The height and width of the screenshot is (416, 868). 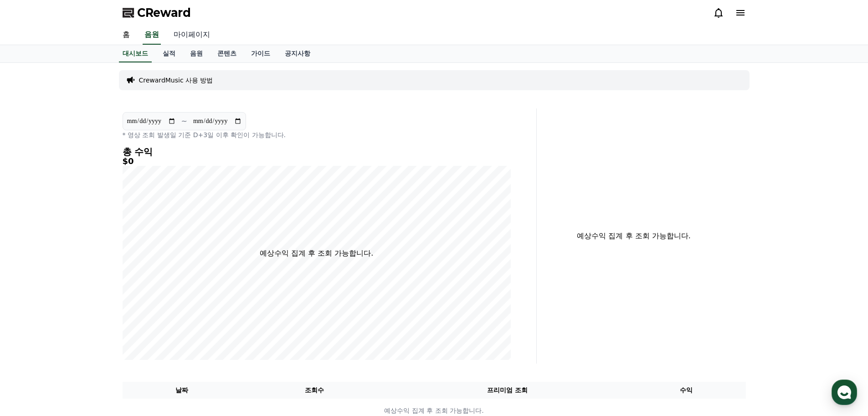 I want to click on a: 콘텐츠, so click(x=227, y=54).